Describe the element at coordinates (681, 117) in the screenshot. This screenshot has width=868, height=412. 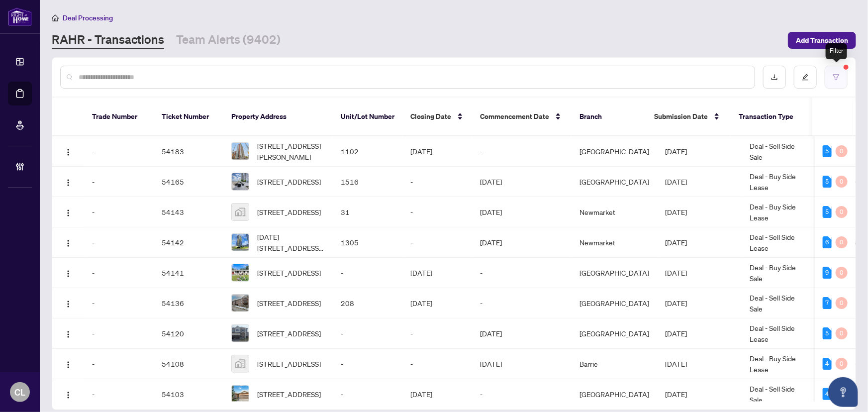
I see `span: Submission Date` at that location.